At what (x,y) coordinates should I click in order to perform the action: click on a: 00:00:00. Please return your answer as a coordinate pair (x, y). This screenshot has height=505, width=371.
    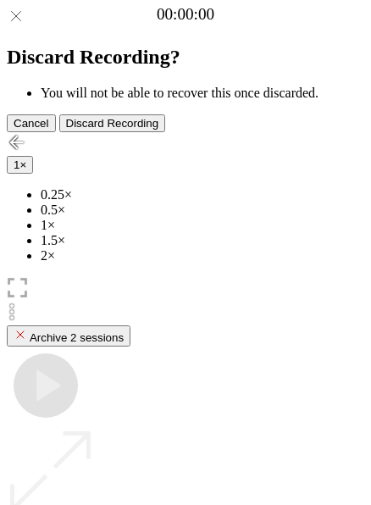
    Looking at the image, I should click on (186, 14).